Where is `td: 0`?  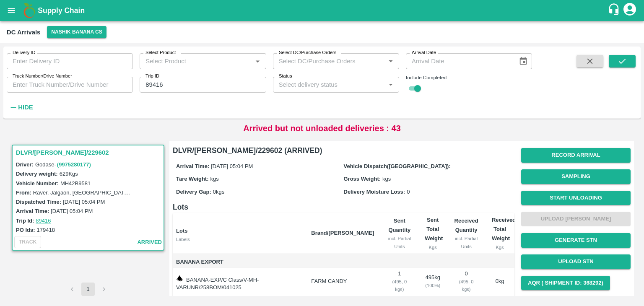 td: 0 is located at coordinates (466, 282).